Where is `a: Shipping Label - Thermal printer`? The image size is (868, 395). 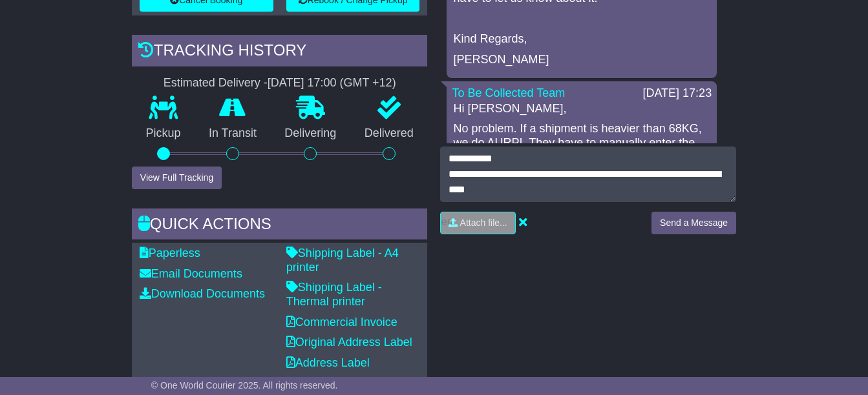
a: Shipping Label - Thermal printer is located at coordinates (334, 294).